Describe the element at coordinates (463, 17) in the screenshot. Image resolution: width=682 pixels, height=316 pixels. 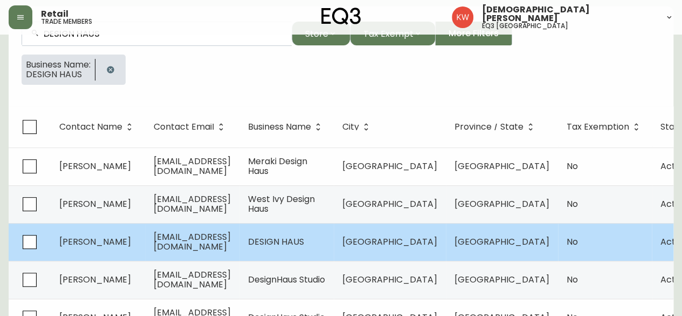
I see `img: f33162b67396b0982c40ce2a87247151` at that location.